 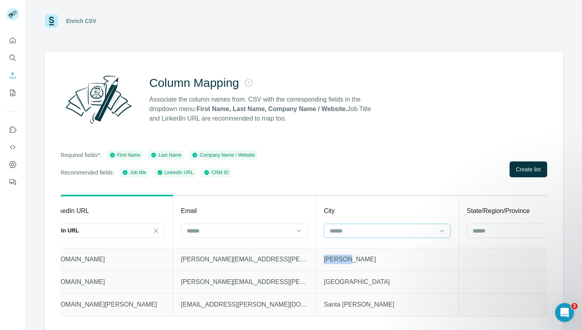 What do you see at coordinates (19, 21) in the screenshot?
I see `img: logo` at bounding box center [19, 21].